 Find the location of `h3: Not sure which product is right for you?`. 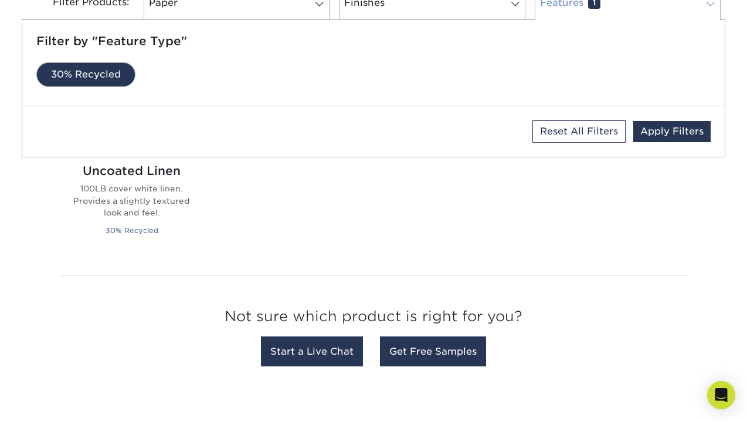

h3: Not sure which product is right for you? is located at coordinates (374, 318).